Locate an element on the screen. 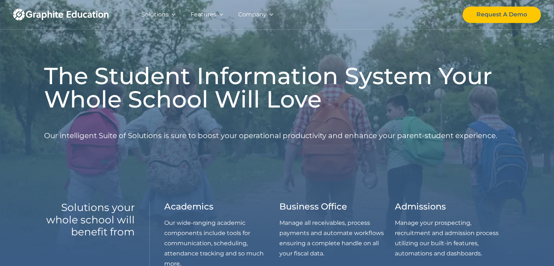 This screenshot has width=554, height=266. div: Request A Demo is located at coordinates (502, 15).